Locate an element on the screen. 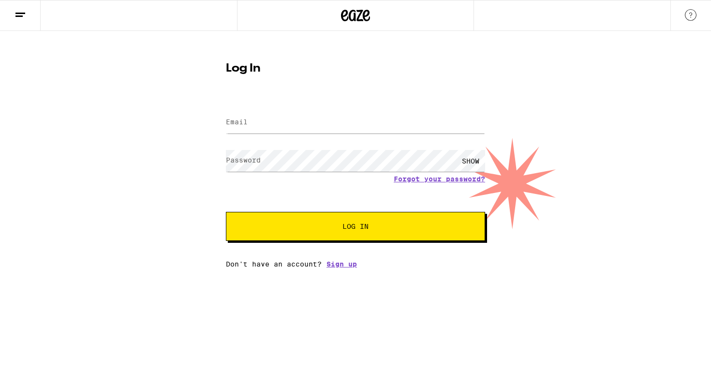 The image size is (711, 386). span: Hi. Need any help? is located at coordinates (38, 11).